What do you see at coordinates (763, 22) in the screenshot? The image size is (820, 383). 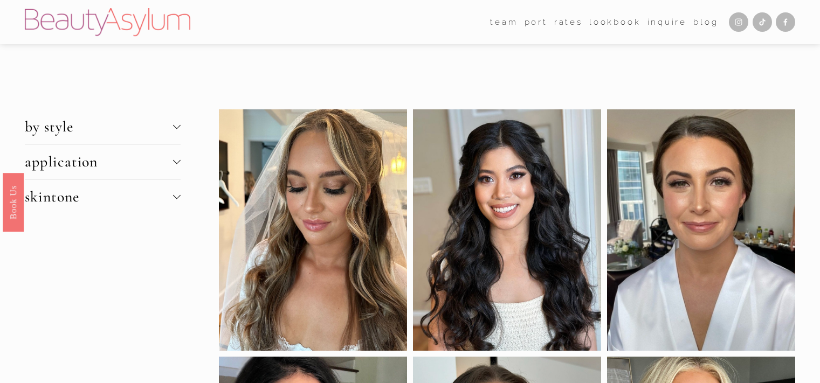 I see `a: TikTok` at bounding box center [763, 22].